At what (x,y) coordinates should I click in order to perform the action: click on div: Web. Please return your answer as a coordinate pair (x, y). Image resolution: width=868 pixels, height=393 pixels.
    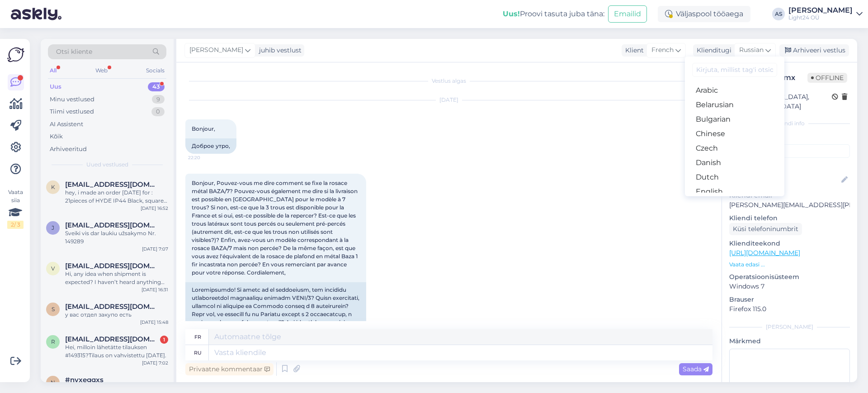
    Looking at the image, I should click on (102, 71).